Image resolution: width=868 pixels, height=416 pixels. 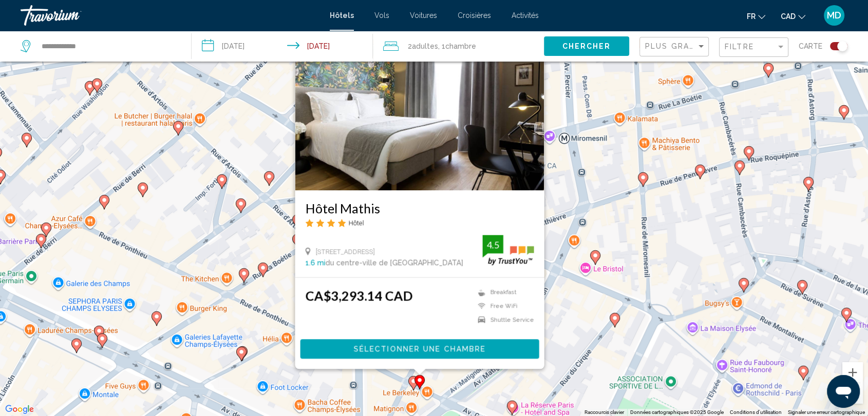 What do you see at coordinates (811, 46) in the screenshot?
I see `span: Carte` at bounding box center [811, 46].